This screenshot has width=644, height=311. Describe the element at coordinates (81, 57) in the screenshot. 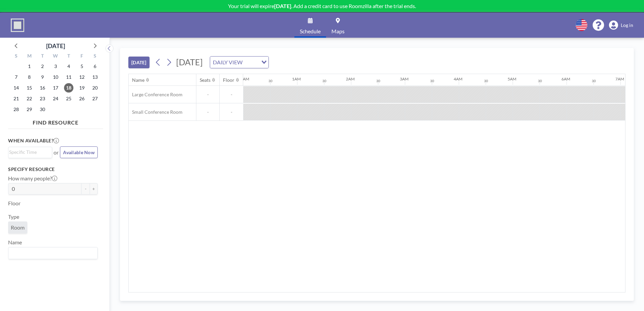

I see `div: F` at that location.